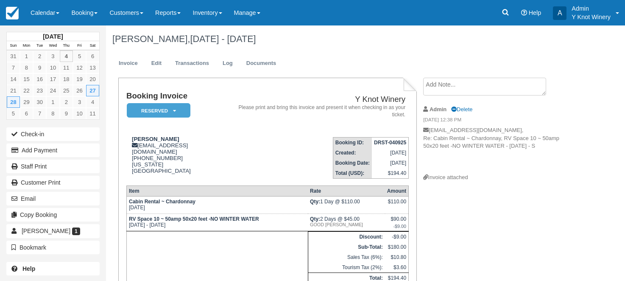 Image resolution: width=625 pixels, height=281 pixels. I want to click on span: 1, so click(76, 231).